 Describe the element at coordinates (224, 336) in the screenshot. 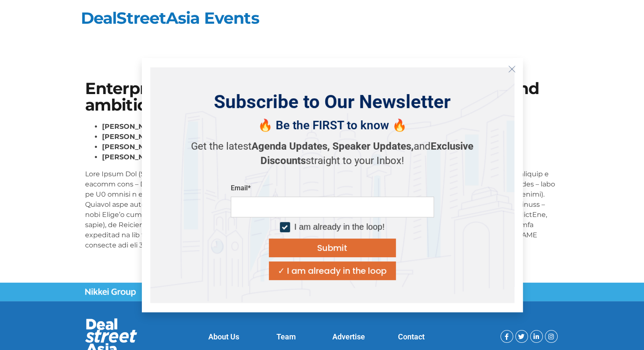

I see `a: About Us` at that location.